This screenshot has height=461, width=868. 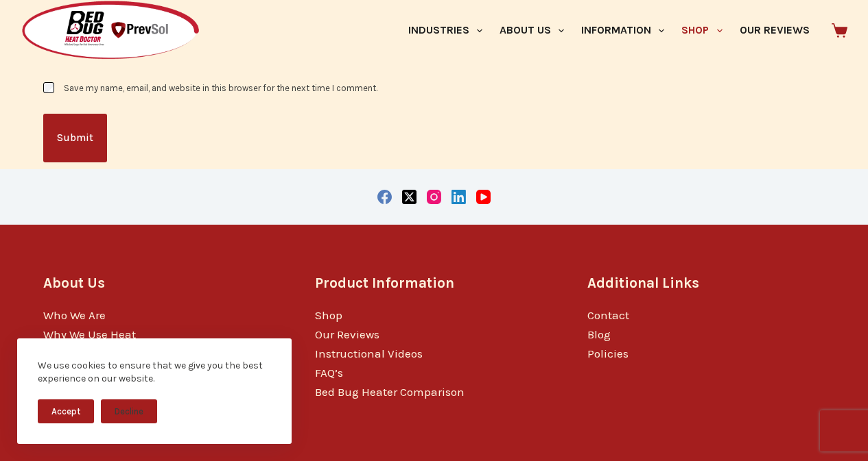 I want to click on div: We use cookies to ensure that we give you the best experience on our website., so click(x=155, y=372).